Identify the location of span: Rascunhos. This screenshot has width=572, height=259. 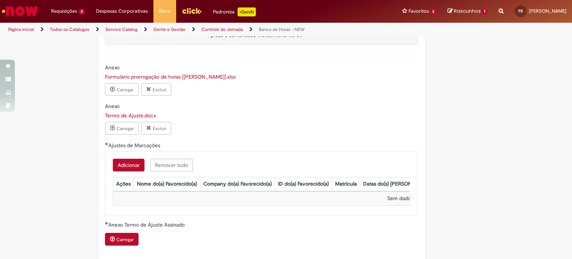
(467, 11).